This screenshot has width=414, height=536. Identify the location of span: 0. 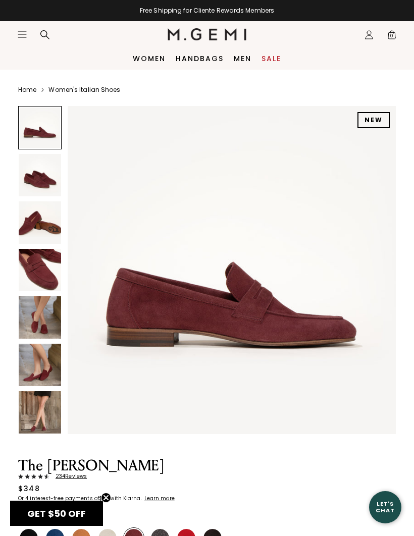
(392, 37).